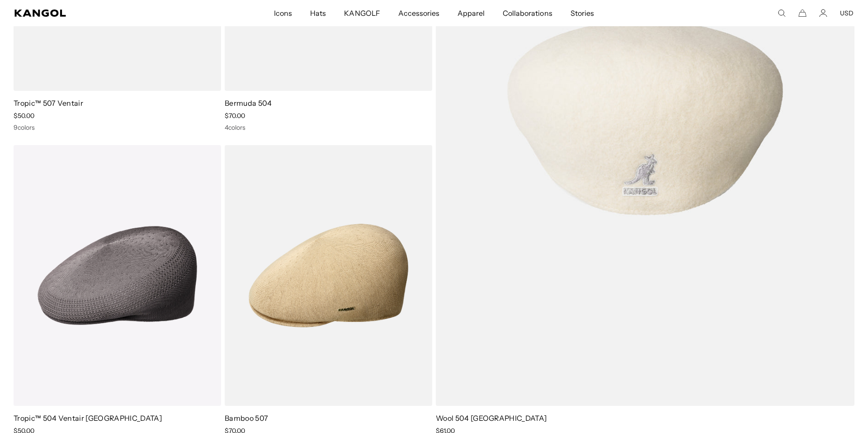  What do you see at coordinates (117, 275) in the screenshot?
I see `img: Tropic™ 504 Ventair USA` at bounding box center [117, 275].